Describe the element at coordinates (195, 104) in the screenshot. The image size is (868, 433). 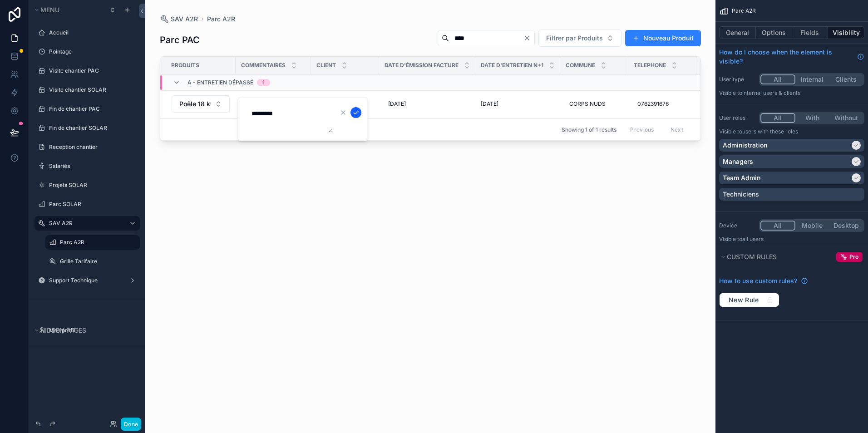
I see `span: Poêle 18 kw` at that location.